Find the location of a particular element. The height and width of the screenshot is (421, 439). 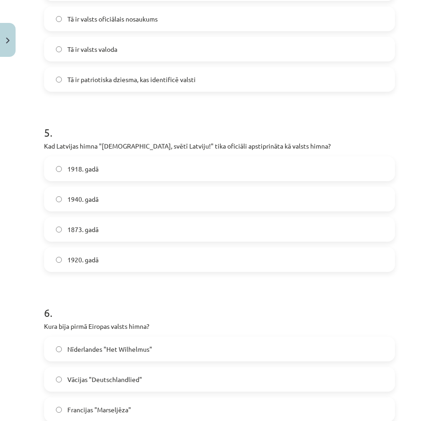

input: Francijas "Marseljēza" is located at coordinates (59, 409).